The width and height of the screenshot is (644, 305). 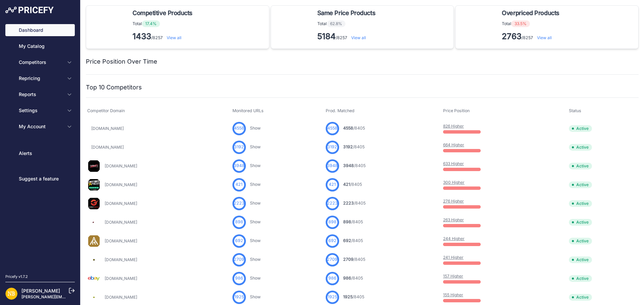 What do you see at coordinates (239, 128) in the screenshot?
I see `span: 4558` at bounding box center [239, 128].